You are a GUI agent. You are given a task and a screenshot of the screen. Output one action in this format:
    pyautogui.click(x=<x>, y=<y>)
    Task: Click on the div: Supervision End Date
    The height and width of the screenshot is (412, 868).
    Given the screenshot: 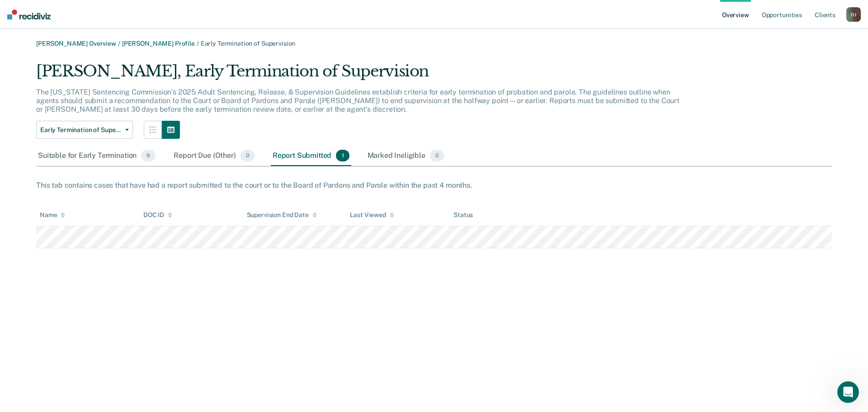 What is the action you would take?
    pyautogui.click(x=282, y=215)
    